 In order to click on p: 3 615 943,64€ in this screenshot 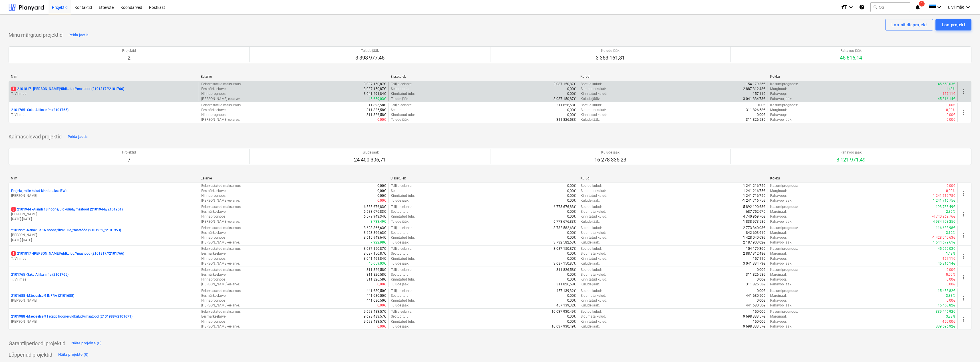, I will do `click(375, 238)`.